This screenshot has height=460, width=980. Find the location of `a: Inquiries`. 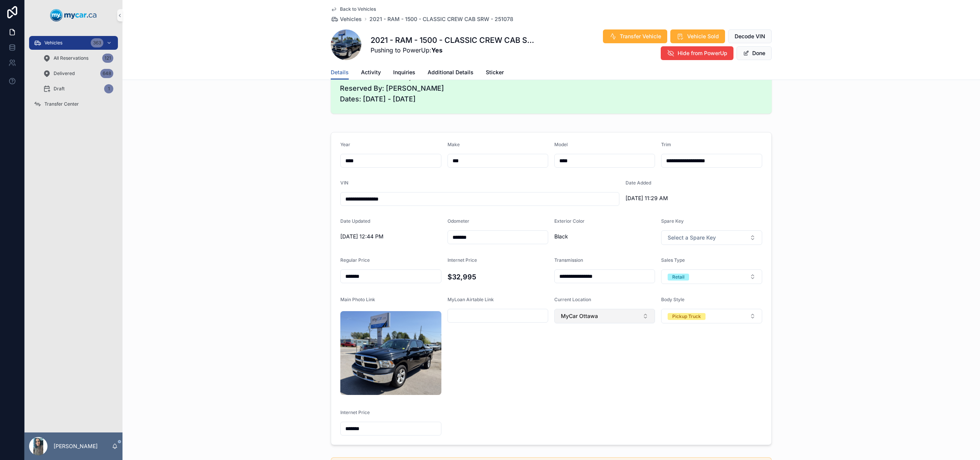

a: Inquiries is located at coordinates (404, 73).